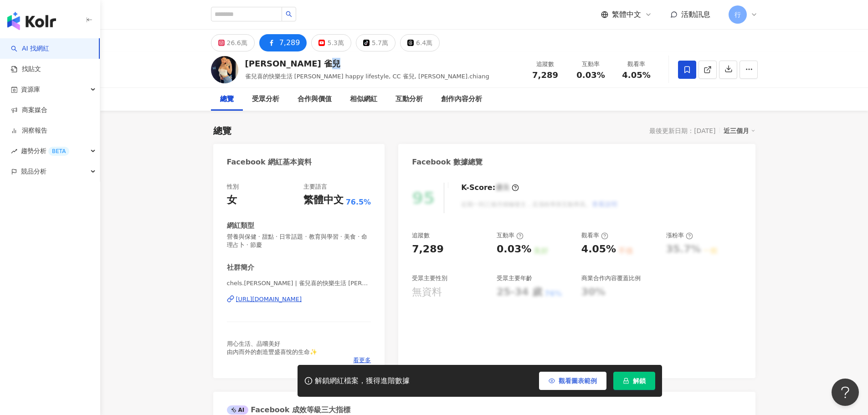  I want to click on span: 0.03%, so click(591, 75).